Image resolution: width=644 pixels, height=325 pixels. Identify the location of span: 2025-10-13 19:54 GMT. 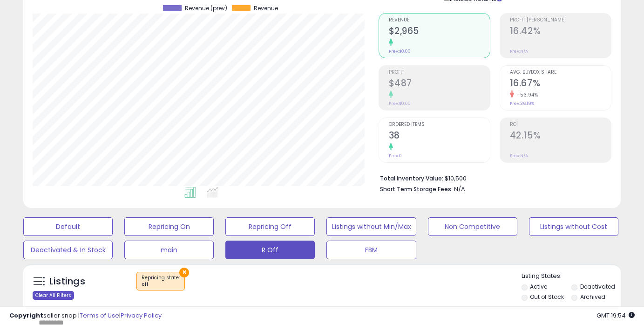
(615, 315).